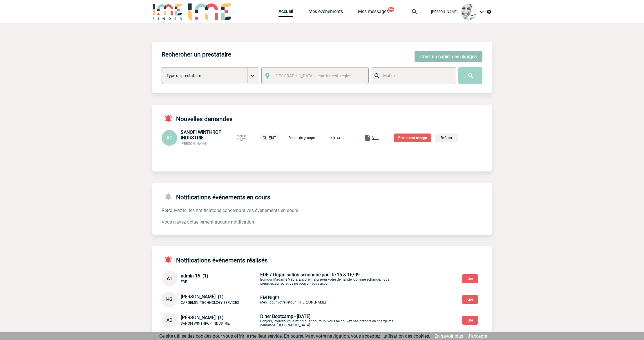  Describe the element at coordinates (194, 276) in the screenshot. I see `span: admin 16 (1)` at that location.